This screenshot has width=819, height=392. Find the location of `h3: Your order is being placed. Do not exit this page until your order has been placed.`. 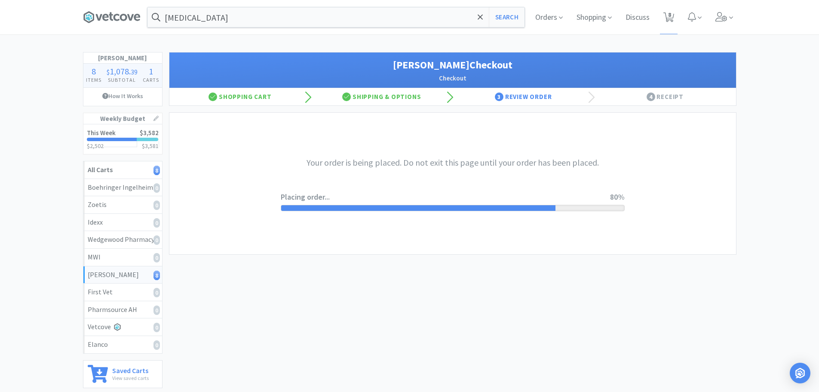

h3: Your order is being placed. Do not exit this page until your order has been placed. is located at coordinates (453, 162).